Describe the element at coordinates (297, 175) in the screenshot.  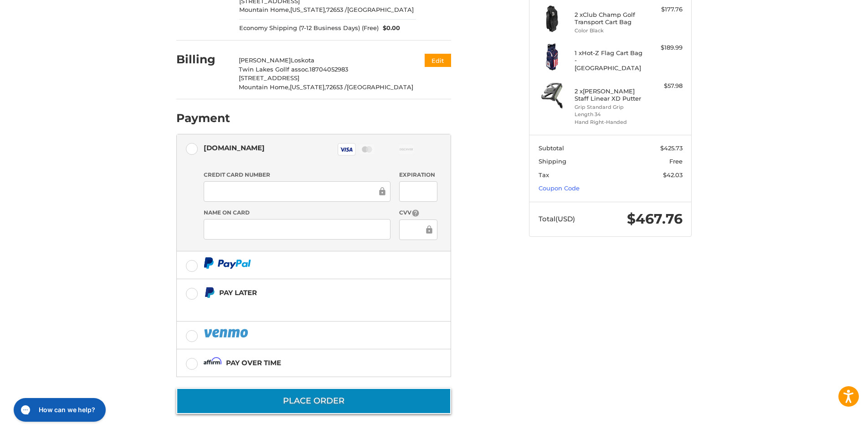
I see `label: Credit Card Number` at that location.